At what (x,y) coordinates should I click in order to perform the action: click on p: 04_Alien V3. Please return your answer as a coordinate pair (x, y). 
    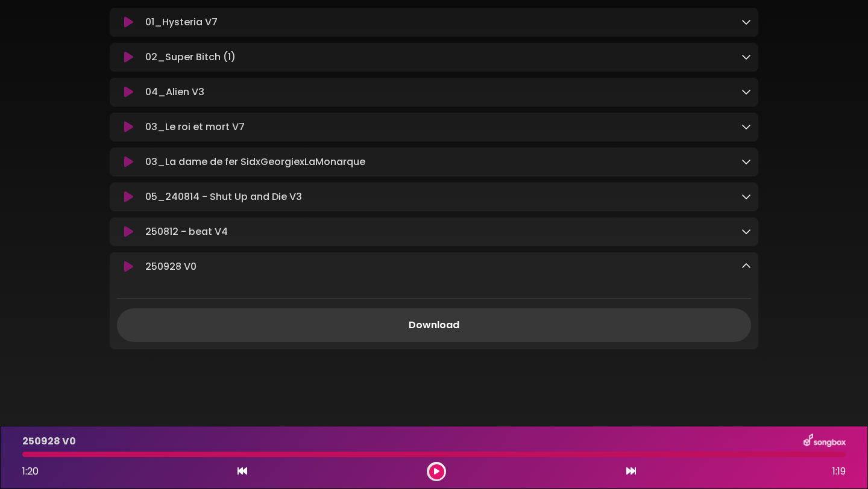
    Looking at the image, I should click on (175, 92).